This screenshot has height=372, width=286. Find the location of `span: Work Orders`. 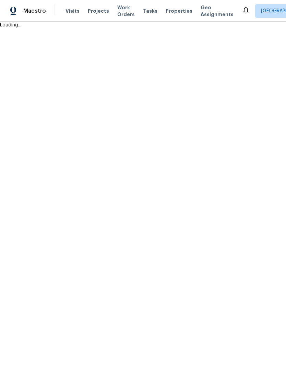

span: Work Orders is located at coordinates (126, 11).